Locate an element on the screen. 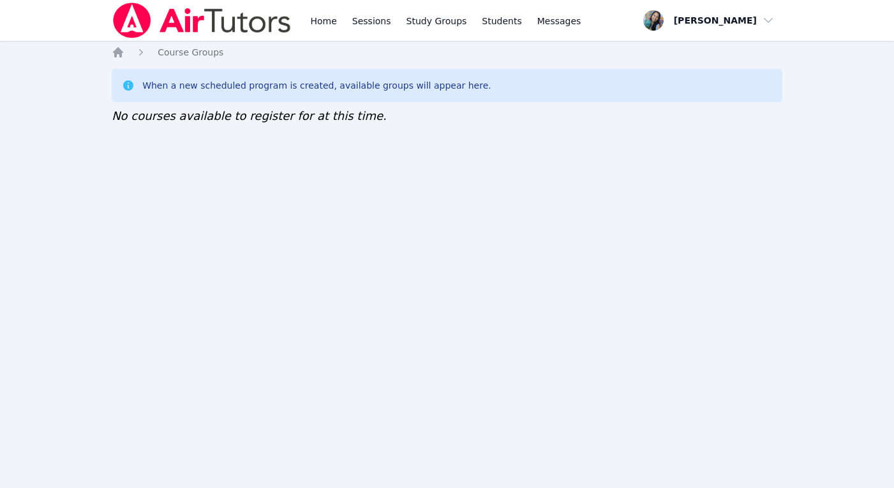 The image size is (894, 488). div: When a new scheduled program is created, available groups will appear here. is located at coordinates (317, 86).